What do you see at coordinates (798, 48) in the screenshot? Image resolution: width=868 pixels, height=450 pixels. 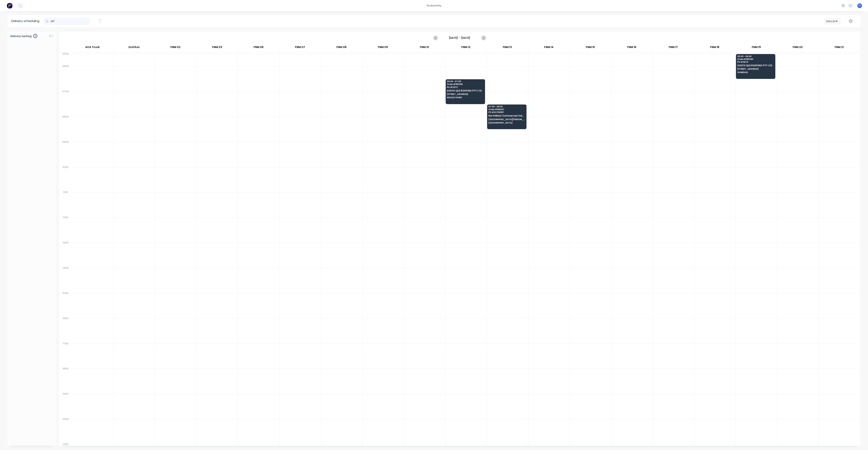 I see `div: FNM 20` at bounding box center [798, 48].